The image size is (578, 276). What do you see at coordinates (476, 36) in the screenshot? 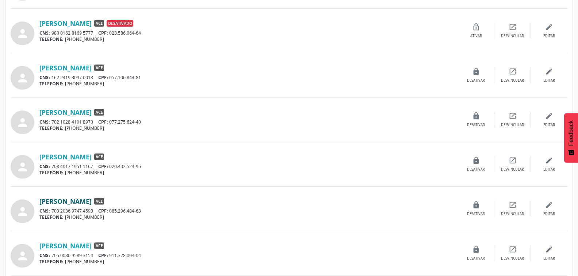
I see `div: Ativar` at bounding box center [476, 36].